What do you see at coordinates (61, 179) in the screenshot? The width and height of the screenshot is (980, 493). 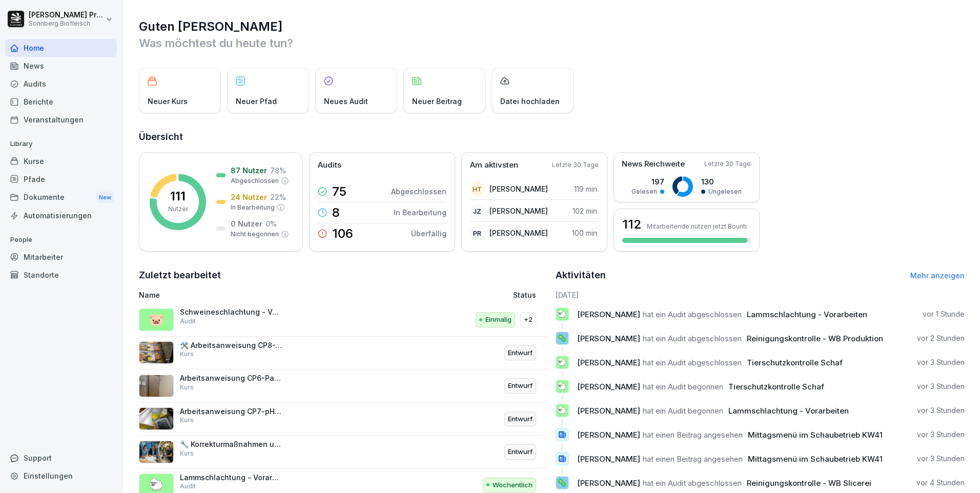 I see `div: Pfade` at bounding box center [61, 179].